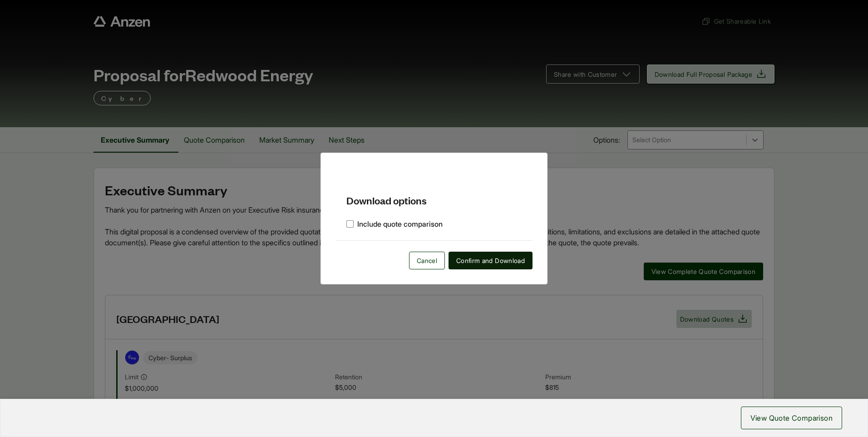 The image size is (868, 437). Describe the element at coordinates (490, 260) in the screenshot. I see `span: Confirm and Download` at that location.